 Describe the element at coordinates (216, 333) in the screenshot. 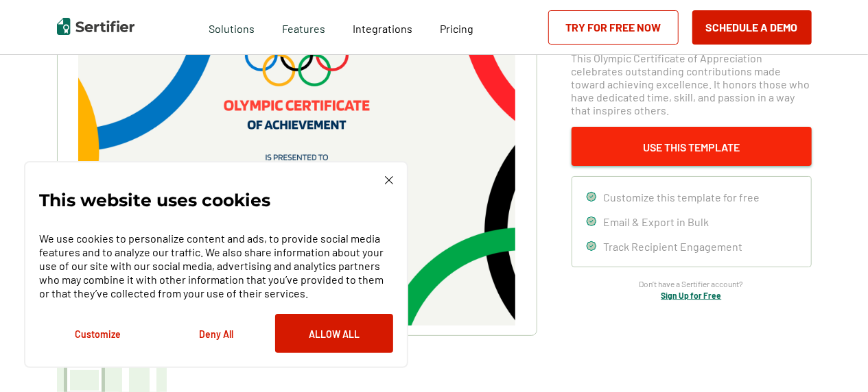

I see `button: Deny All` at that location.